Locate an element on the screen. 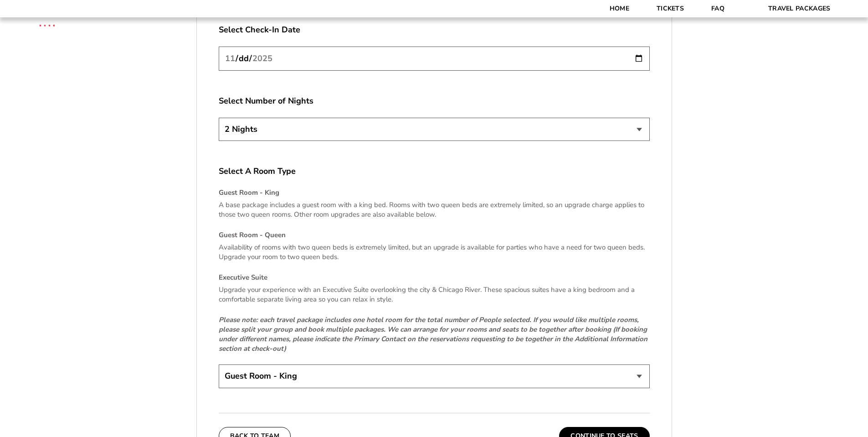  h4: Guest Room - King is located at coordinates (434, 193).